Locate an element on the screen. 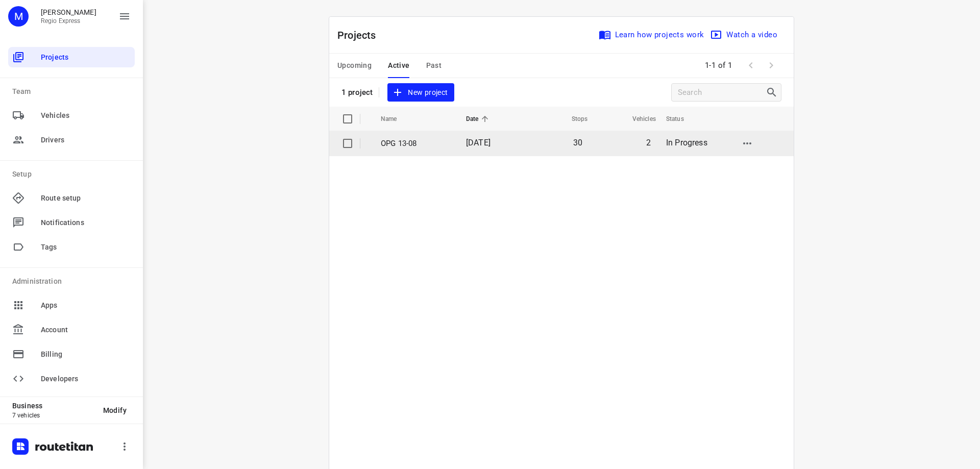  p: Projects is located at coordinates (360, 35).